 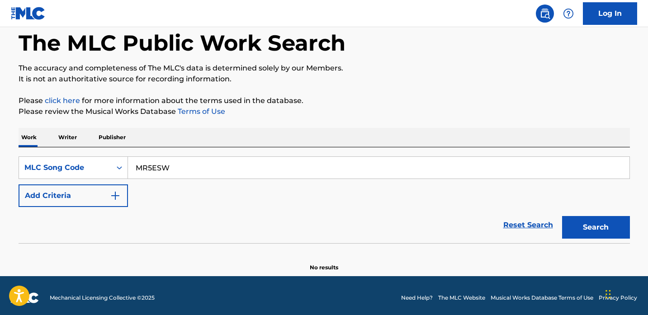 What do you see at coordinates (62, 100) in the screenshot?
I see `a: click here` at bounding box center [62, 100].